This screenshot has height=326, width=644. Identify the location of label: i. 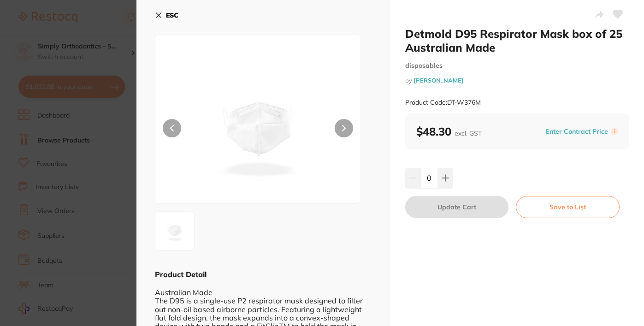
(614, 131).